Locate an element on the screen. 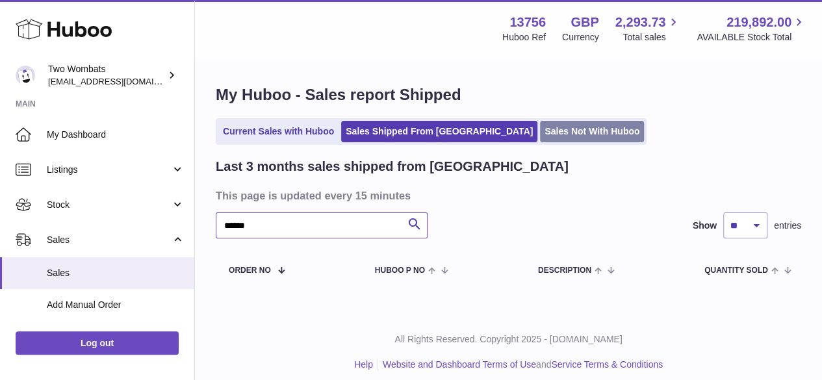  h3: This page is updated every 15 minutes is located at coordinates (507, 196).